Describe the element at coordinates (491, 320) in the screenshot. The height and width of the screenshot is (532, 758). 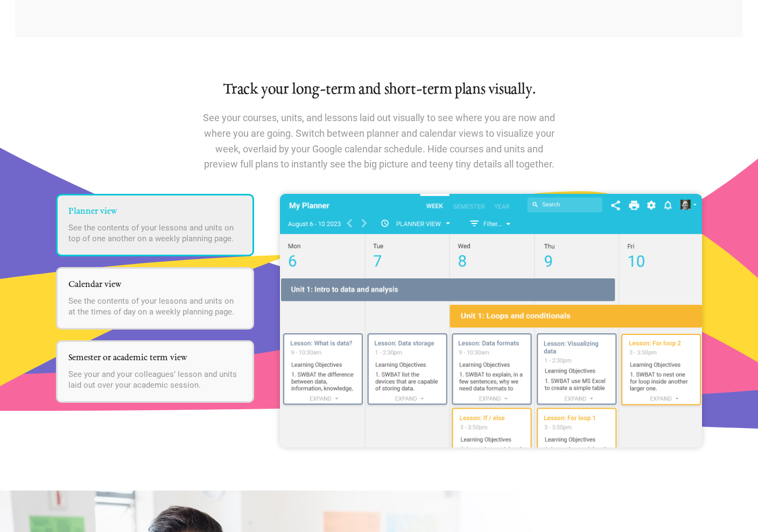
I see `img: planner-week.png` at that location.